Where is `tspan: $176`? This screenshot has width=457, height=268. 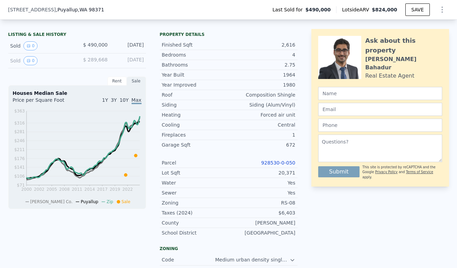 tspan: $176 is located at coordinates (19, 158).